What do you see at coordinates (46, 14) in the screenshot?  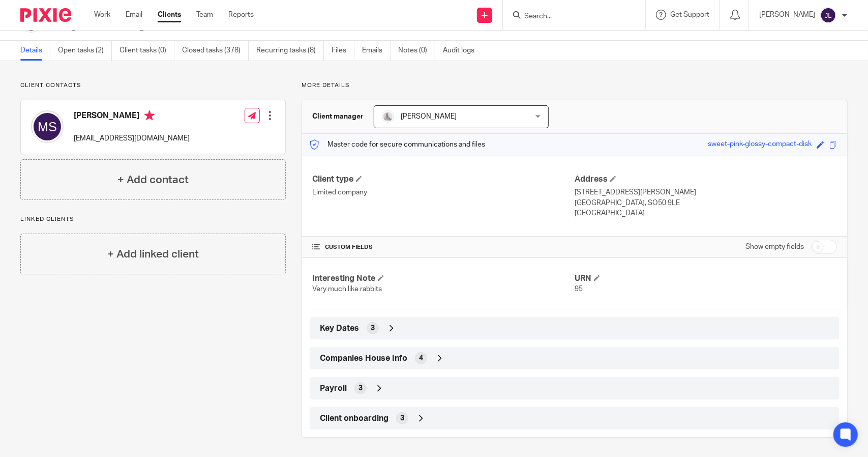 I see `img: Pixie` at bounding box center [46, 14].